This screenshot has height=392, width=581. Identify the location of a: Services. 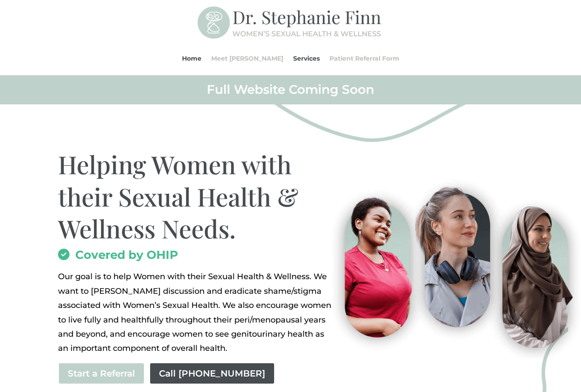
(307, 59).